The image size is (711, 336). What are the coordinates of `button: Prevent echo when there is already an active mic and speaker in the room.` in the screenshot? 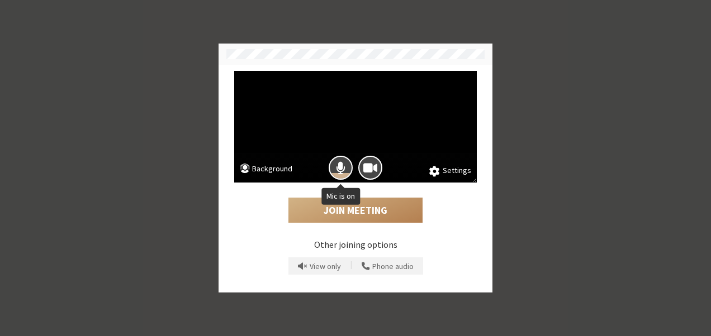 It's located at (319, 267).